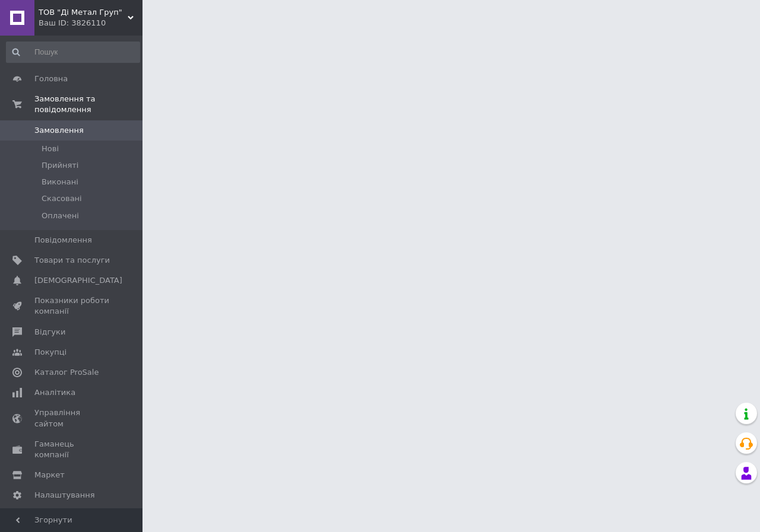  Describe the element at coordinates (50, 332) in the screenshot. I see `span: Відгуки` at that location.